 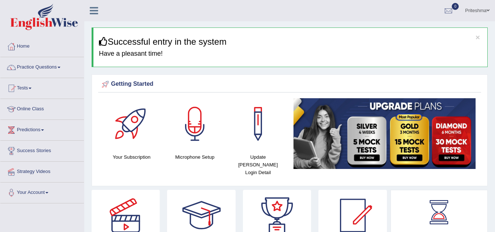 What do you see at coordinates (42, 45) in the screenshot?
I see `a: Home` at bounding box center [42, 45].